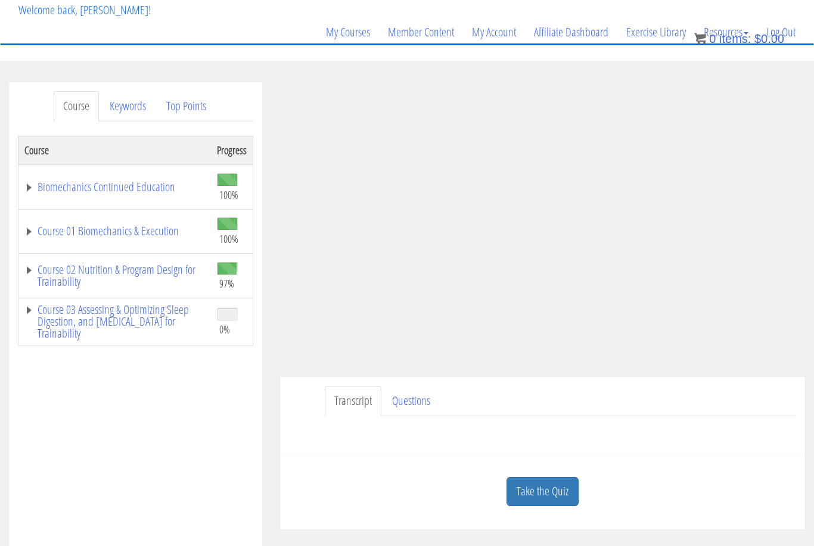 The width and height of the screenshot is (814, 546). What do you see at coordinates (114, 187) in the screenshot?
I see `a: Biomechanics Continued Education` at bounding box center [114, 187].